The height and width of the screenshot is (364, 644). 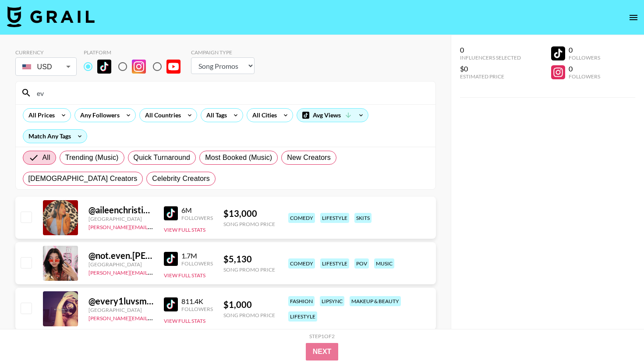 I want to click on div: Avg Views, so click(x=333, y=115).